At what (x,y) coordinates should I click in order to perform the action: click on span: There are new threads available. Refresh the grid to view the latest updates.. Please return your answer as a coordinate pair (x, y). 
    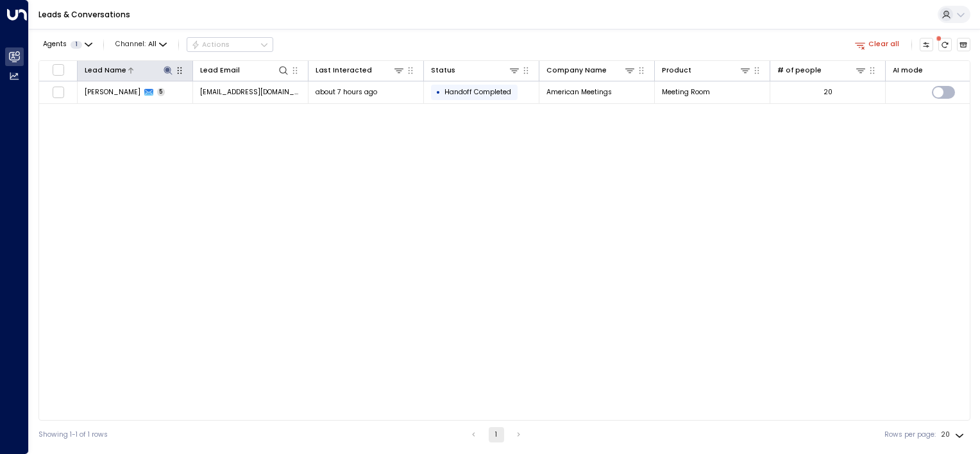
    Looking at the image, I should click on (946, 45).